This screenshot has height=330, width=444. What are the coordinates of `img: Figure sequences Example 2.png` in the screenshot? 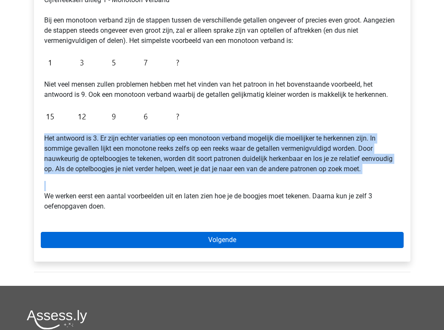 It's located at (114, 116).